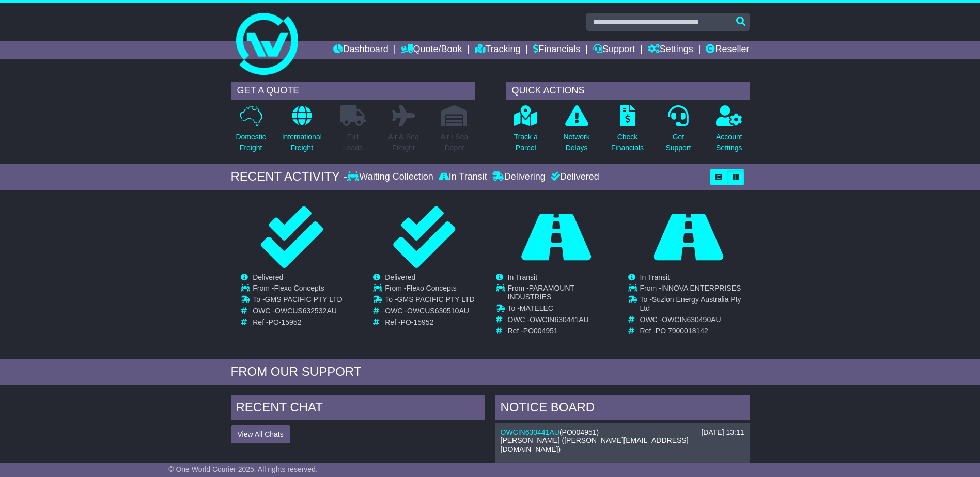 This screenshot has height=477, width=980. I want to click on a: Support, so click(614, 50).